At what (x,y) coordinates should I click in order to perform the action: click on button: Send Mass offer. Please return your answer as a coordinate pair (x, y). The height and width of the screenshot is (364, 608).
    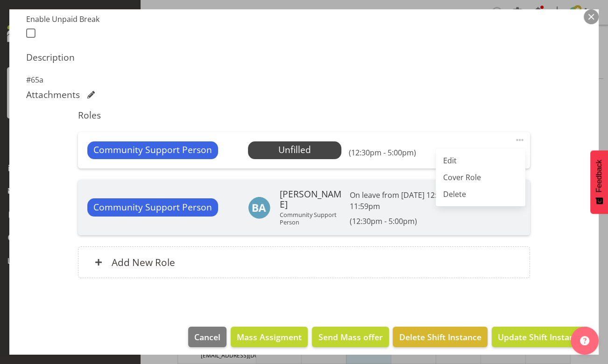
    Looking at the image, I should click on (350, 337).